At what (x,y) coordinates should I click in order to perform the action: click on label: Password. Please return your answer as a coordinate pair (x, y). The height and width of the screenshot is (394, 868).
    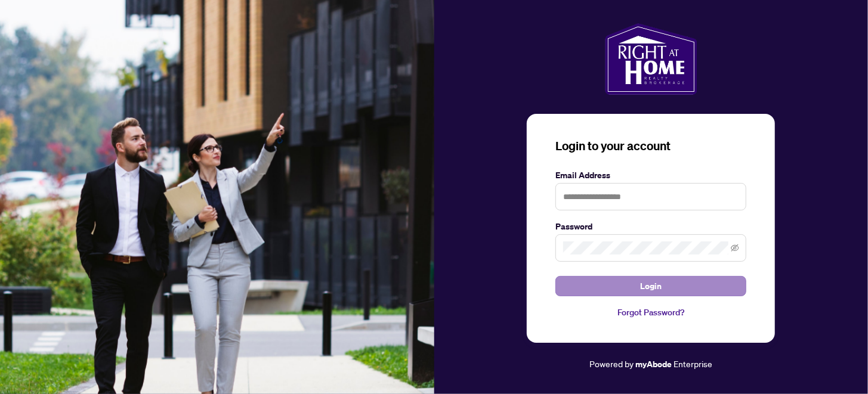
    Looking at the image, I should click on (651, 227).